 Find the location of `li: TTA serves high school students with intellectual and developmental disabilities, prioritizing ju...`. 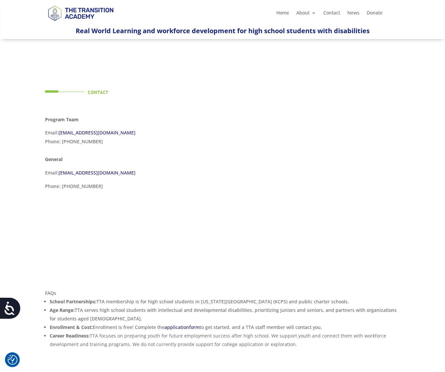

li: TTA serves high school students with intellectual and developmental disabilities, prioritizing ju... is located at coordinates (225, 315).